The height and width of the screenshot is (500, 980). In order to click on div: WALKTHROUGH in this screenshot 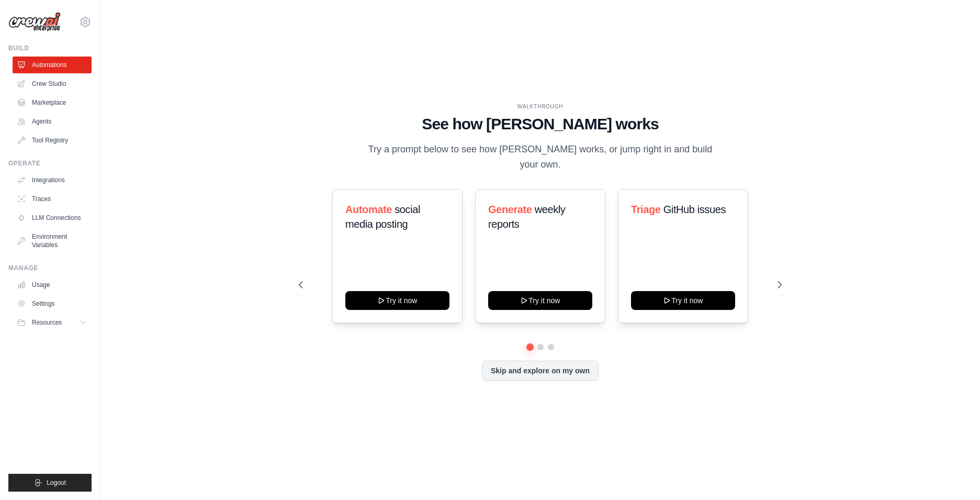, I will do `click(540, 107)`.